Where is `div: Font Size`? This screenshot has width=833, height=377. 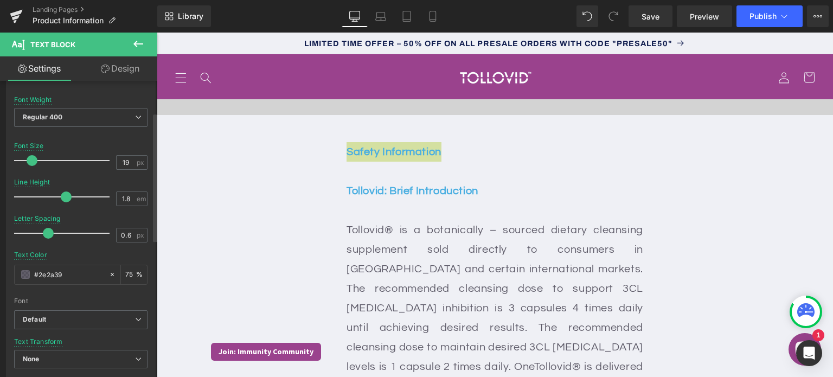
div: Font Size is located at coordinates (29, 146).